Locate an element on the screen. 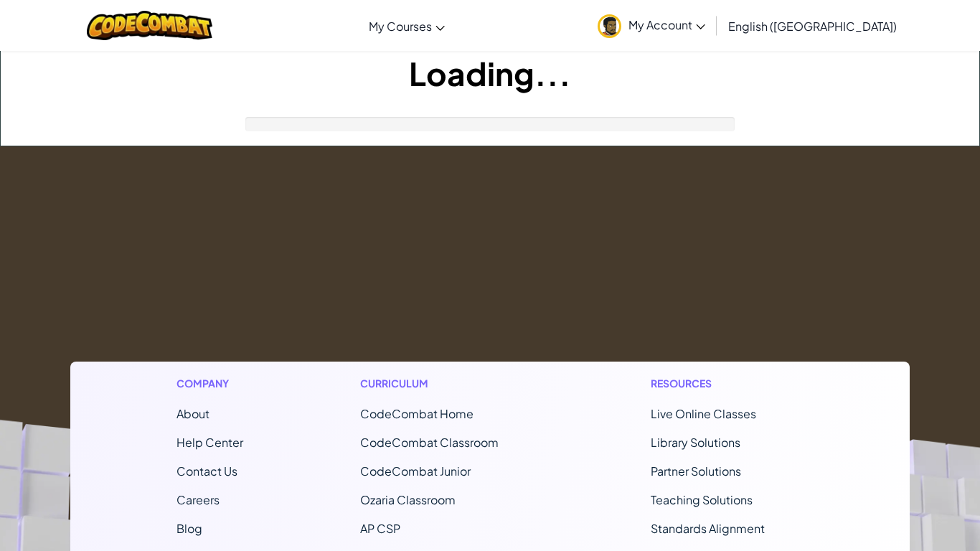 The width and height of the screenshot is (980, 551). a: Help Center is located at coordinates (210, 442).